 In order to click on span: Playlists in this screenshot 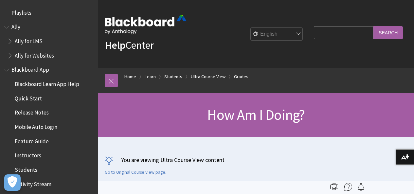, I will do `click(21, 11)`.